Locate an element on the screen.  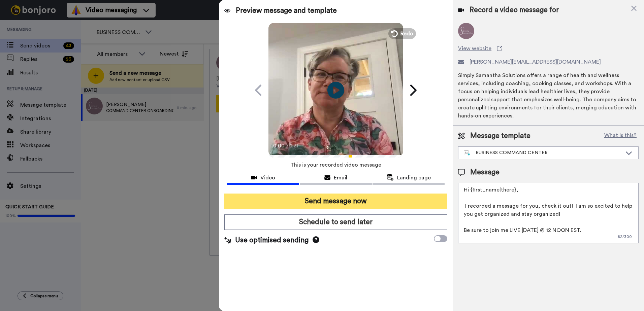
span: Use optimised sending is located at coordinates (272, 240).